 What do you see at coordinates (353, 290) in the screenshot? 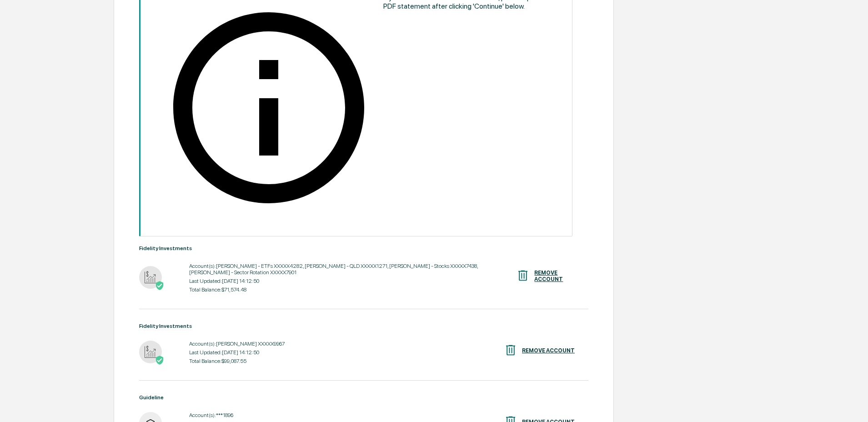
I see `div: Total Balance: $71,574.48` at bounding box center [353, 290].